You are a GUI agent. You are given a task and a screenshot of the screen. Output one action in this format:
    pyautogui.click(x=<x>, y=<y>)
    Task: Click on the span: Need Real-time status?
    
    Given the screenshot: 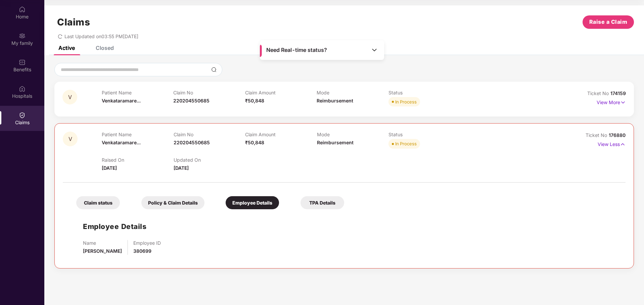 What is the action you would take?
    pyautogui.click(x=297, y=50)
    